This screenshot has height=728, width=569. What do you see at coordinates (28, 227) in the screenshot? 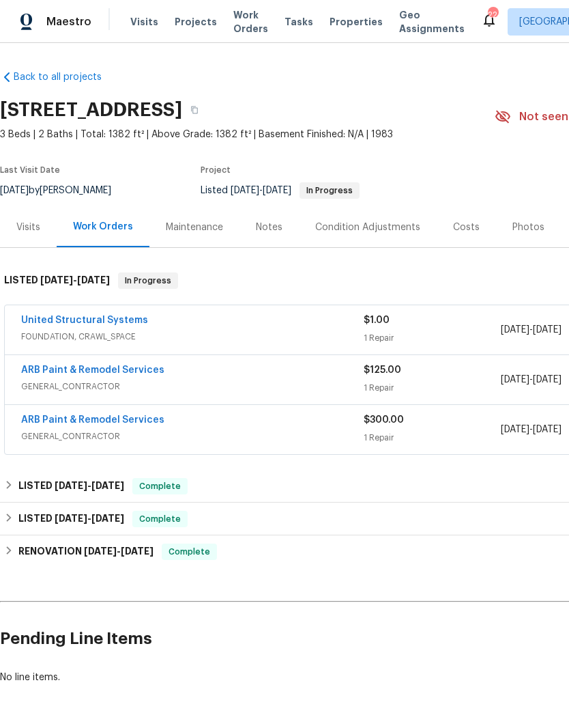
I see `div: Visits` at bounding box center [28, 227].